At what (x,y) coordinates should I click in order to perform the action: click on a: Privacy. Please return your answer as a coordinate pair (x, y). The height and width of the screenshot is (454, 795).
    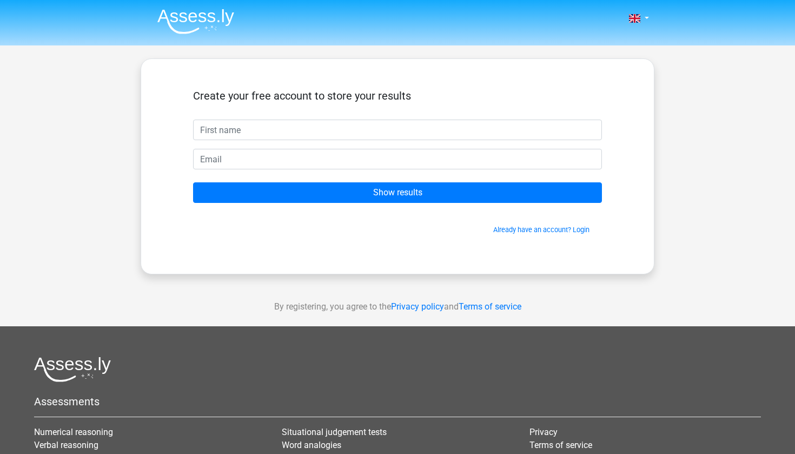
    Looking at the image, I should click on (543, 431).